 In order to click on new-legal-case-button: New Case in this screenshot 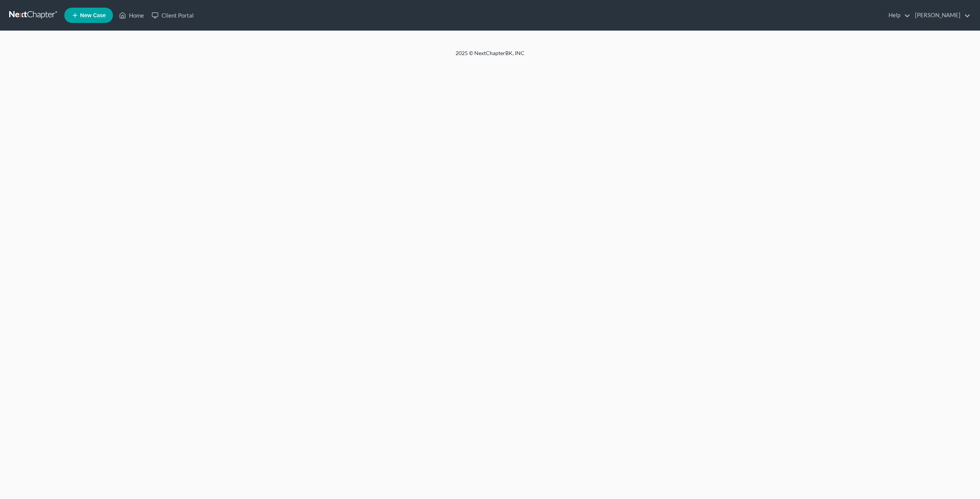, I will do `click(88, 15)`.